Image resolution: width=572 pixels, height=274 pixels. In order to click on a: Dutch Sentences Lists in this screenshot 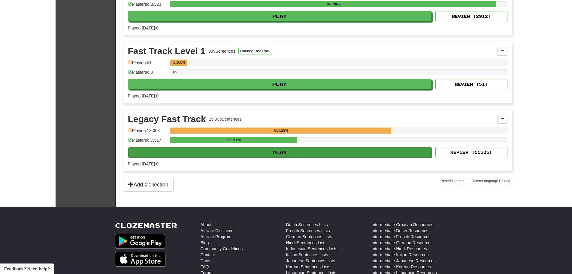, I will do `click(307, 224)`.